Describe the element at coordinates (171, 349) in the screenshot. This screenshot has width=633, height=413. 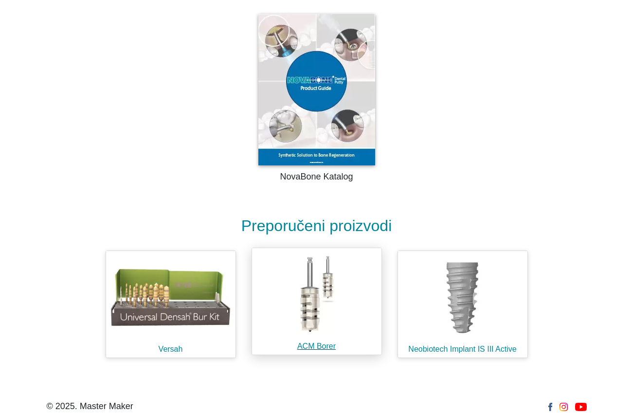
I see `h1: Versah` at that location.